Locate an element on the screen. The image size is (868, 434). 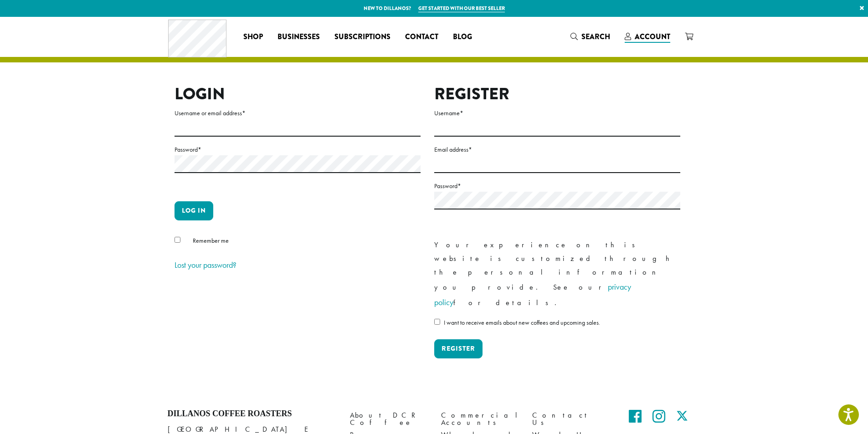
label: Username is located at coordinates (557, 113).